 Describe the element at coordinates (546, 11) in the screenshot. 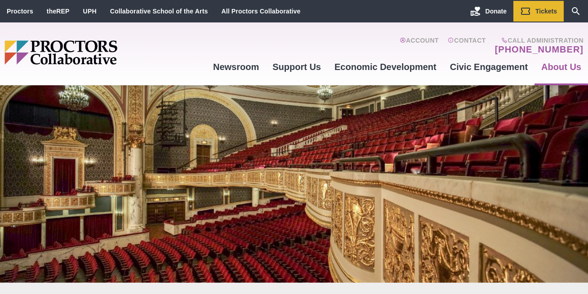

I see `span: Tickets` at that location.